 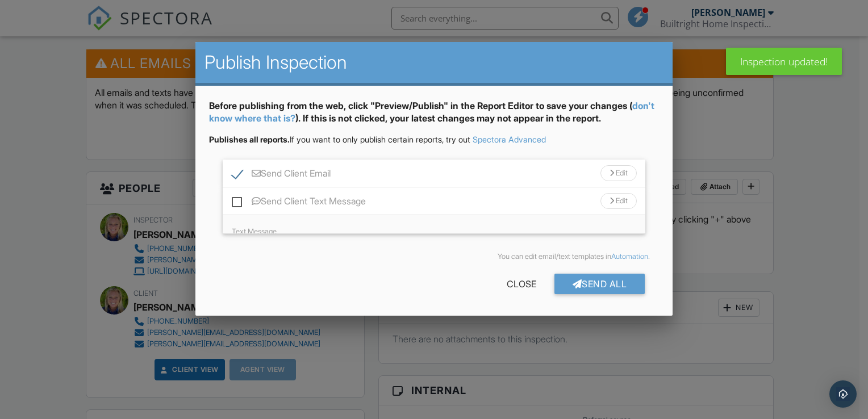 What do you see at coordinates (339, 139) in the screenshot?
I see `span: If you want to only publish certain reports, try out` at bounding box center [339, 139].